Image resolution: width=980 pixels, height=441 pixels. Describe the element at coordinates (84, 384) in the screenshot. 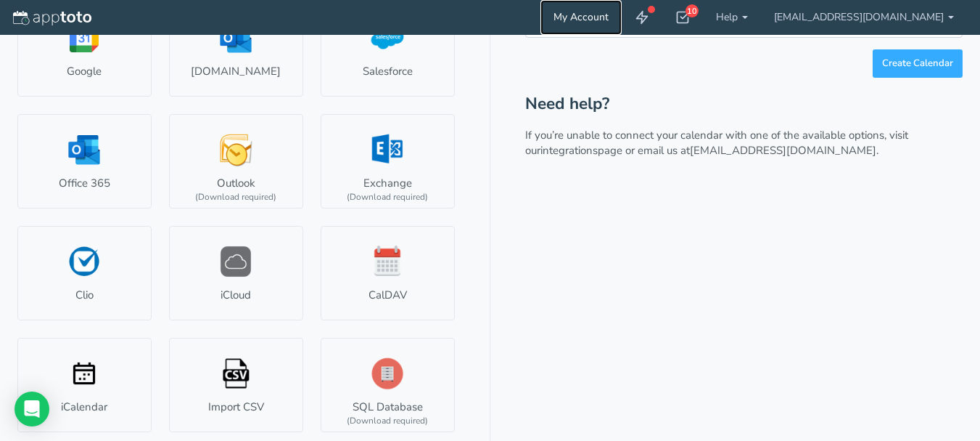

I see `a: iCalendar` at that location.